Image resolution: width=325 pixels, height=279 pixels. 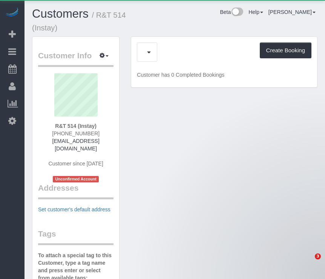 I want to click on button: Create Booking, so click(x=285, y=50).